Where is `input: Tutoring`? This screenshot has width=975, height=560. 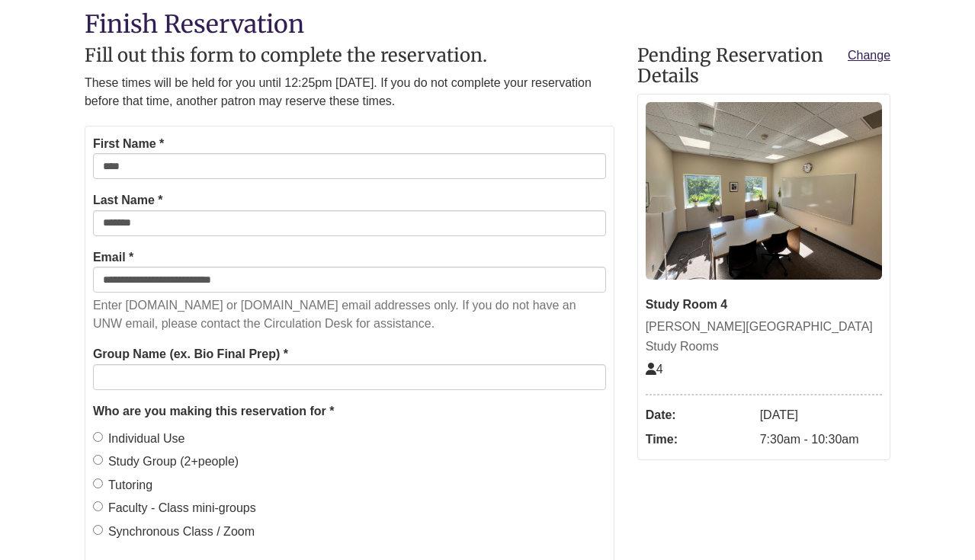
input: Tutoring is located at coordinates (97, 483).